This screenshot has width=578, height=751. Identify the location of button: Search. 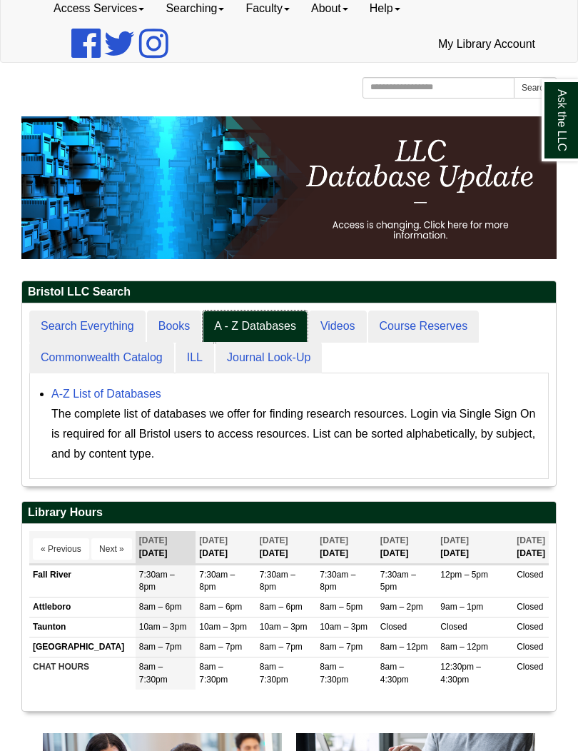
(536, 88).